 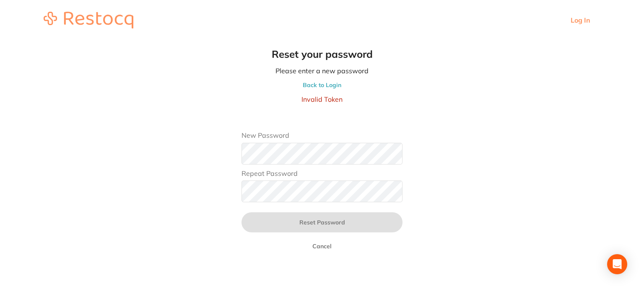 What do you see at coordinates (89, 20) in the screenshot?
I see `img: restocq_logo.svg` at bounding box center [89, 20].